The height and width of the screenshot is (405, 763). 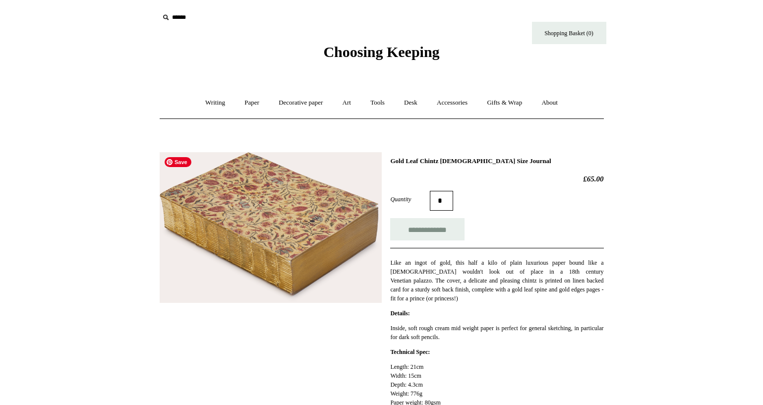 I want to click on label: Quantity, so click(x=410, y=199).